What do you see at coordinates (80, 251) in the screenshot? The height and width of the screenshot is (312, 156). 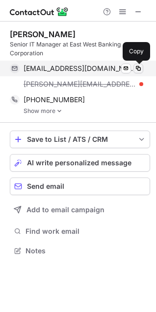 I see `button: Notes` at bounding box center [80, 251].